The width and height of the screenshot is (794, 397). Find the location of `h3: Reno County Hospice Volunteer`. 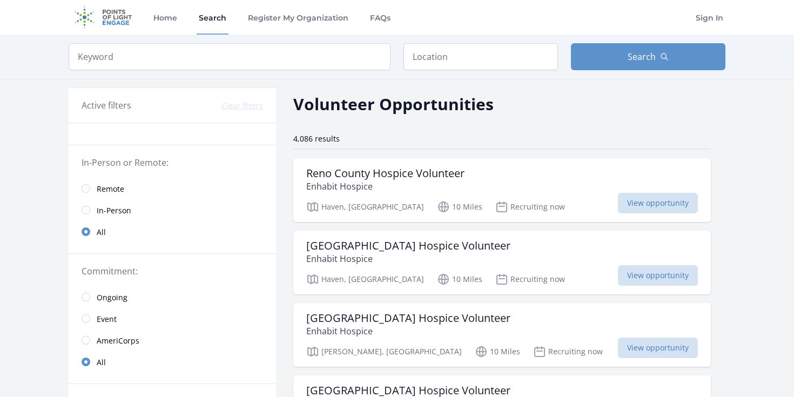

h3: Reno County Hospice Volunteer is located at coordinates (385, 173).